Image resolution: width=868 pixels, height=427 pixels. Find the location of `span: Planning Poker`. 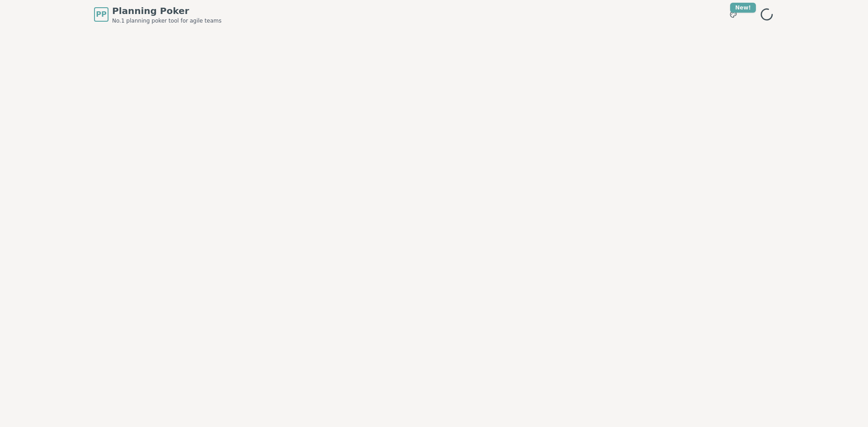

span: Planning Poker is located at coordinates (167, 11).